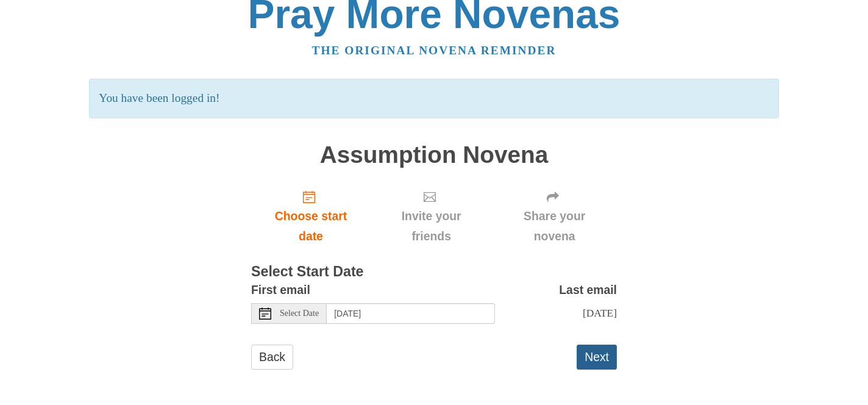 This screenshot has width=868, height=405. I want to click on label: First email, so click(280, 289).